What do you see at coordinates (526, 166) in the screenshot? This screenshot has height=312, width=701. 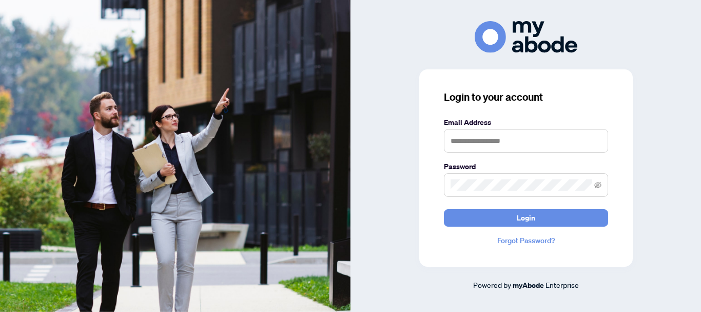 I see `label: Password` at bounding box center [526, 166].